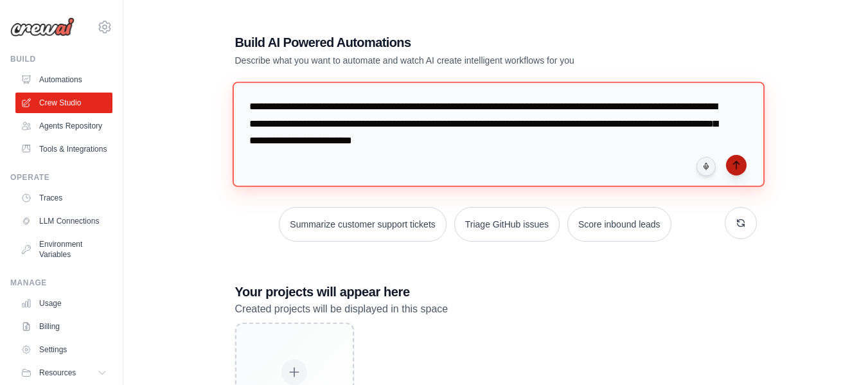 The width and height of the screenshot is (868, 385). Describe the element at coordinates (64, 149) in the screenshot. I see `a: Tools & Integrations` at that location.